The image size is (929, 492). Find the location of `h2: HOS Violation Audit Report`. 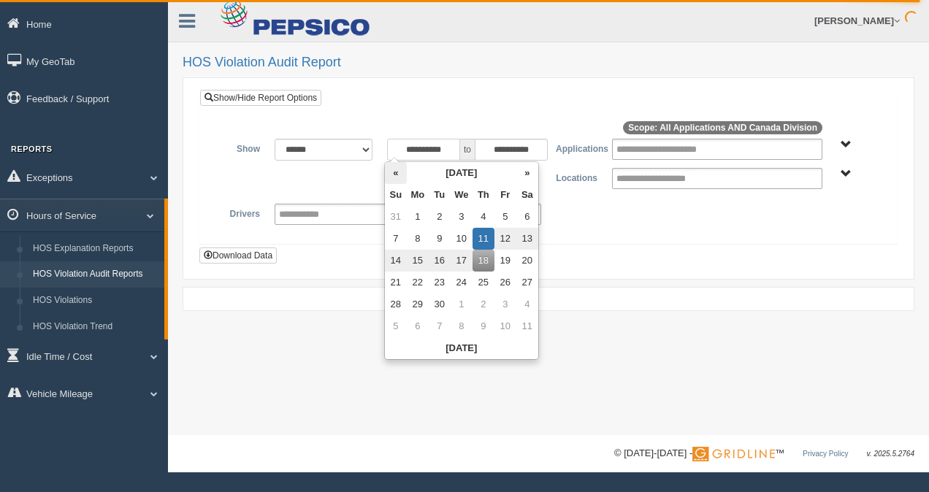

h2: HOS Violation Audit Report is located at coordinates (549, 63).